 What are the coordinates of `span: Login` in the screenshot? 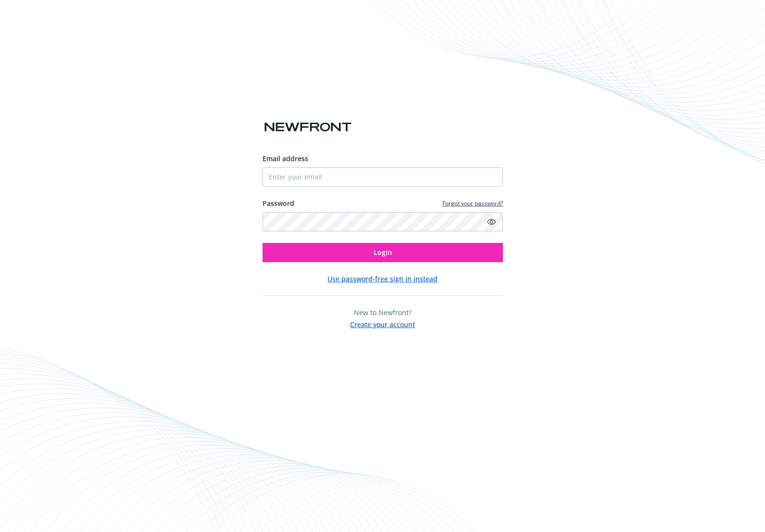 It's located at (382, 252).